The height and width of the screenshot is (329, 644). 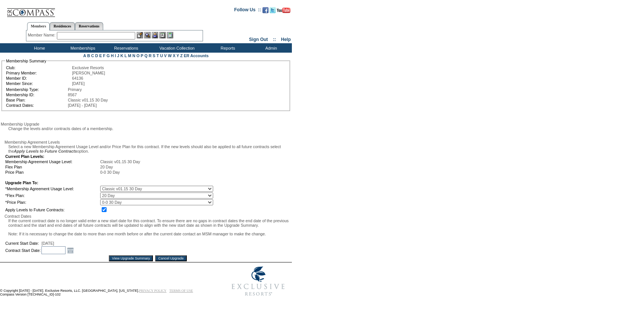 What do you see at coordinates (146, 56) in the screenshot?
I see `a: Q` at bounding box center [146, 56].